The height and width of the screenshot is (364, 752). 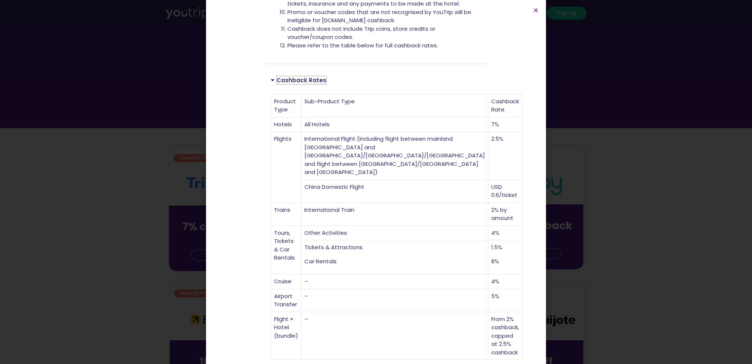 I want to click on td: All Hotels, so click(x=395, y=125).